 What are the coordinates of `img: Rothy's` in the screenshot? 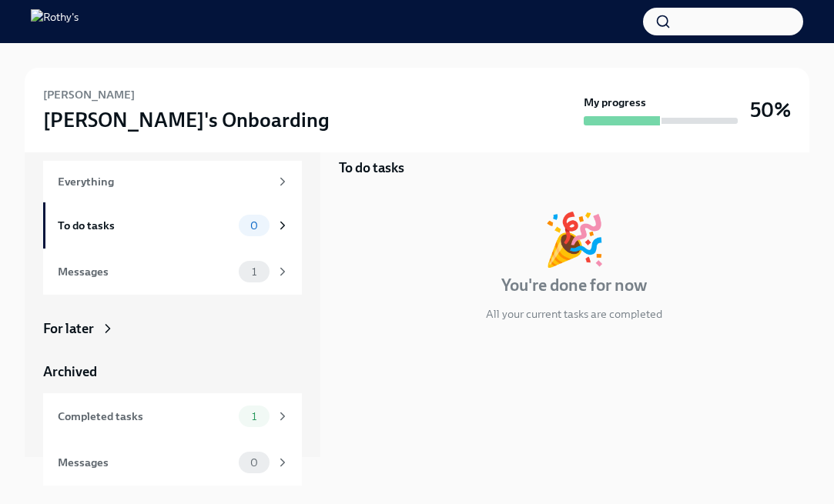 It's located at (55, 22).